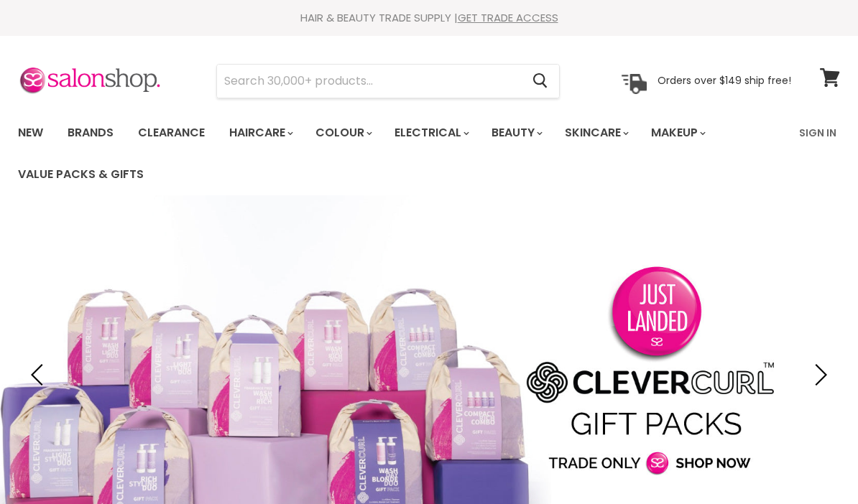  Describe the element at coordinates (343, 133) in the screenshot. I see `a: Colour` at that location.